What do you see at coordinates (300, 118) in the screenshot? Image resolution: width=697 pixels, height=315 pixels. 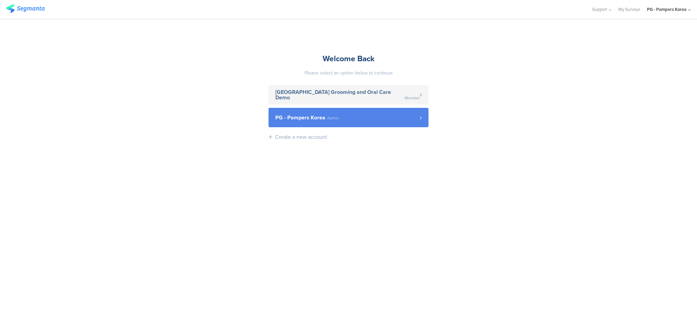 I see `span: PG - Pampers Korea` at bounding box center [300, 118].